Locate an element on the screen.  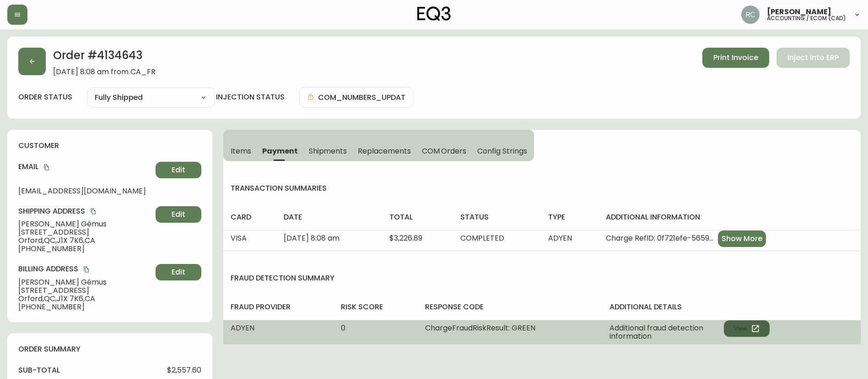
h4: sub-total is located at coordinates (39, 370).